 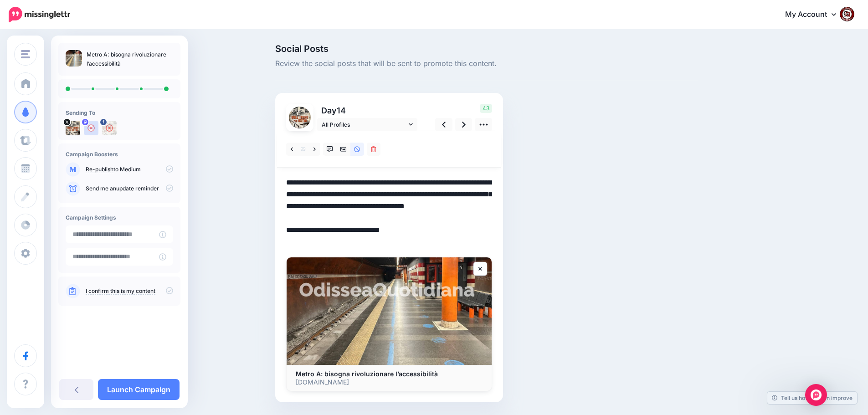 What do you see at coordinates (815, 15) in the screenshot?
I see `a: My Account` at bounding box center [815, 15].